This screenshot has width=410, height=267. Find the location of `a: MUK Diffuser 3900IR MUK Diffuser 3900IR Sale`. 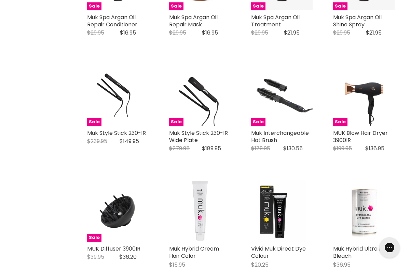

a: MUK Diffuser 3900IR MUK Diffuser 3900IR Sale is located at coordinates (118, 211).